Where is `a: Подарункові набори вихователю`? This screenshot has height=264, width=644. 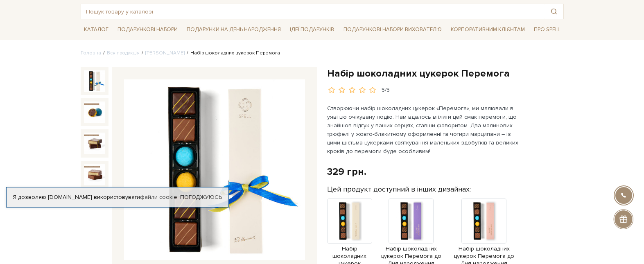 a: Подарункові набори вихователю is located at coordinates (393, 29).